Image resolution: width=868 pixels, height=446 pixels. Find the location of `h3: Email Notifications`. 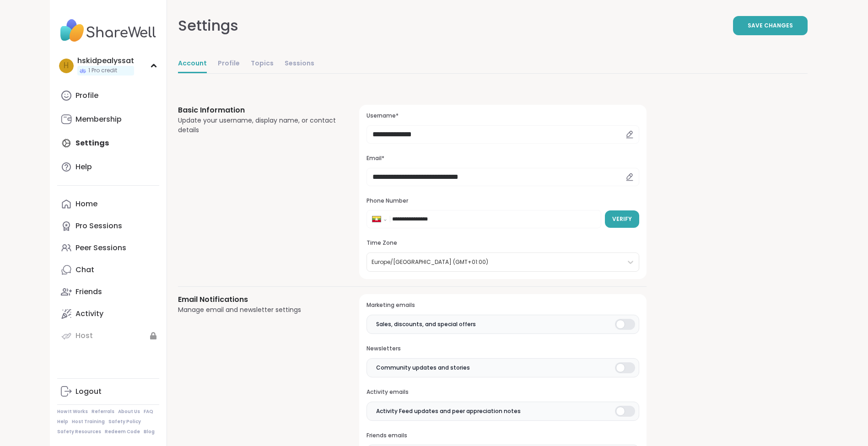

h3: Email Notifications is located at coordinates (257, 300).